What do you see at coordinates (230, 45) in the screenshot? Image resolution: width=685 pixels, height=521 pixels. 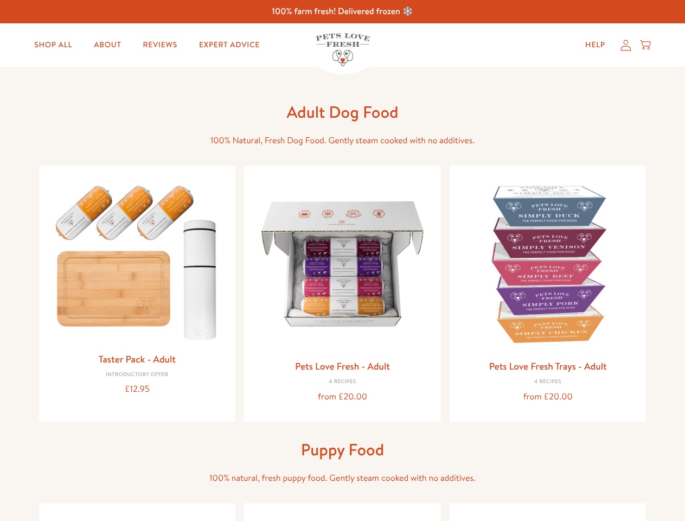 I see `a: Expert Advice` at bounding box center [230, 45].